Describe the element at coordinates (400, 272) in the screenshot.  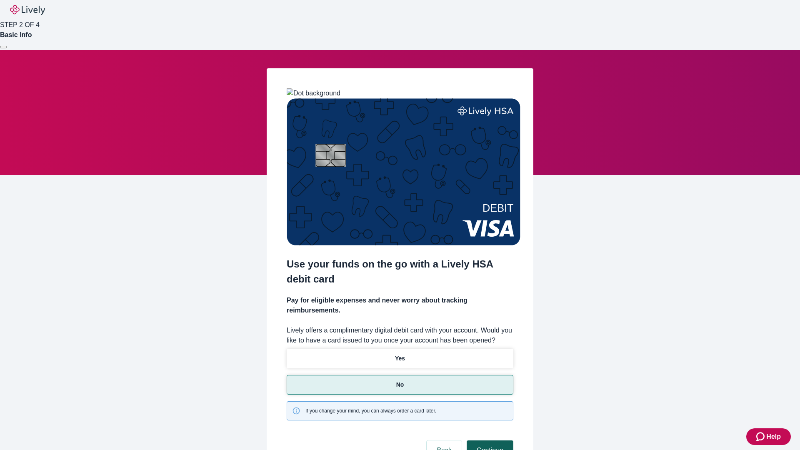
I see `h2: Use your funds on the go with a Lively HSA debit card` at that location.